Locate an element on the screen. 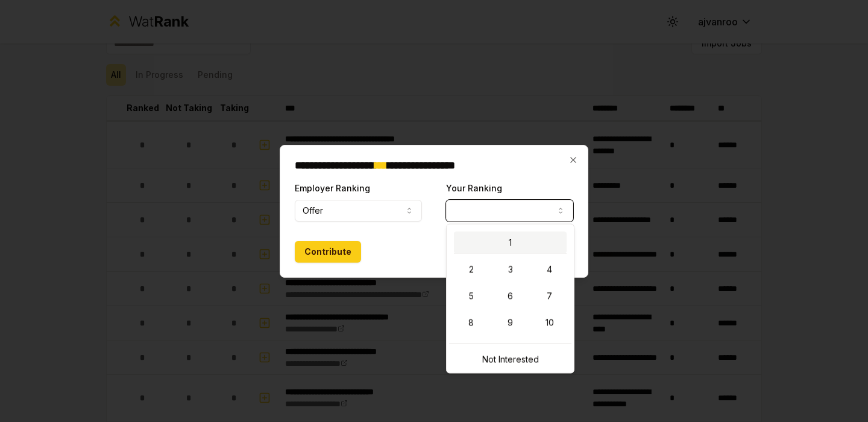  span: 3 is located at coordinates (510, 270).